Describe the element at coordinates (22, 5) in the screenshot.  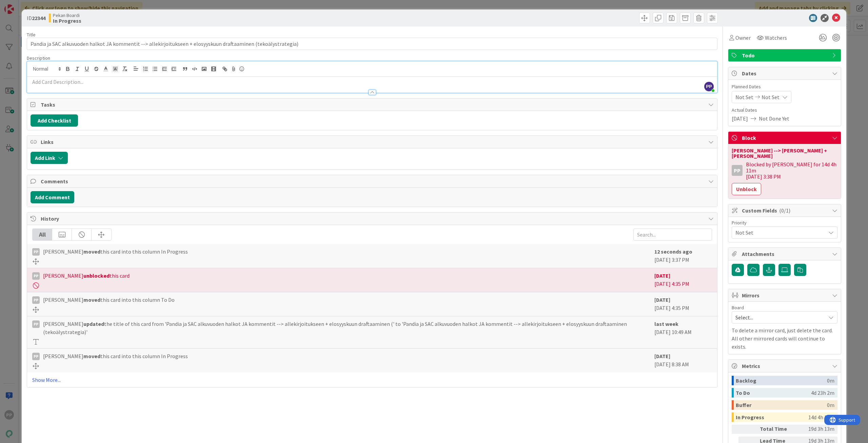
I see `span: Support` at that location.